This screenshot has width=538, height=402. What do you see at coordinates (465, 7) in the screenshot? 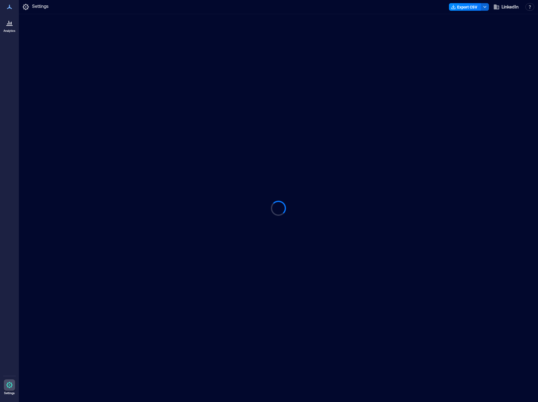
I see `button: Export CSV` at bounding box center [465, 7].